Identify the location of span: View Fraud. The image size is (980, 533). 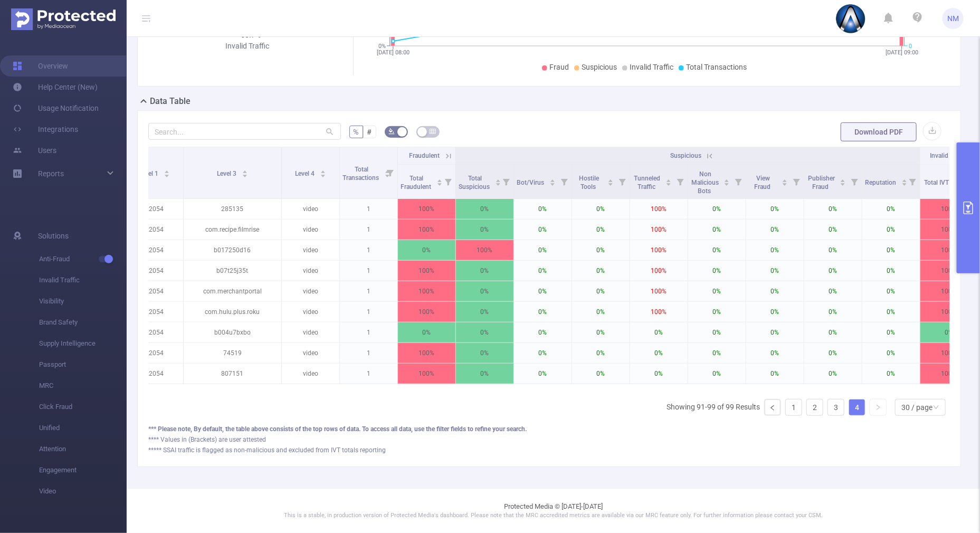
(763, 183).